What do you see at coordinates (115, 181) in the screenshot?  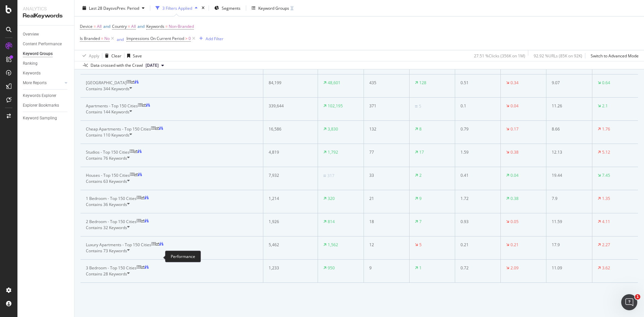 I see `span: 63 Keywords` at bounding box center [115, 181].